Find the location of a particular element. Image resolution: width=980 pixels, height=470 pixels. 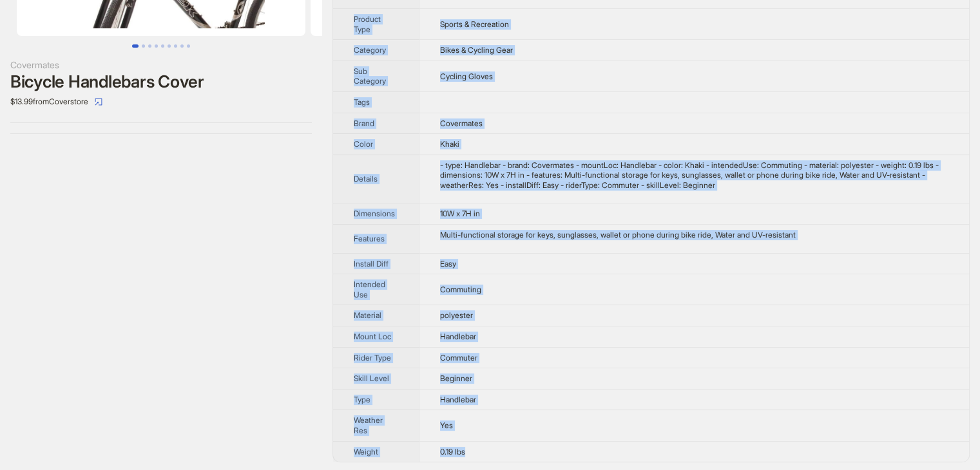

span: select is located at coordinates (98, 102).